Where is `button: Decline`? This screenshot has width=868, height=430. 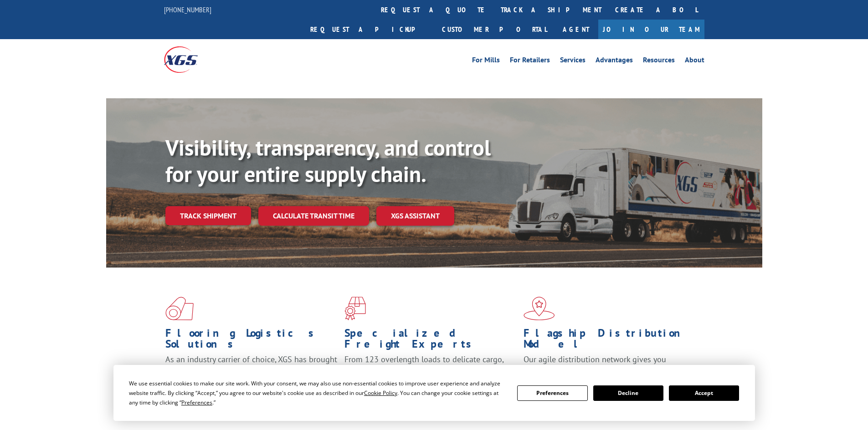
button: Decline is located at coordinates (628, 394).